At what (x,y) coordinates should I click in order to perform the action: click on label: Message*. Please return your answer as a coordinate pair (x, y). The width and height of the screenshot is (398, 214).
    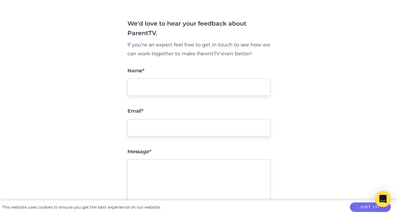
    Looking at the image, I should click on (139, 151).